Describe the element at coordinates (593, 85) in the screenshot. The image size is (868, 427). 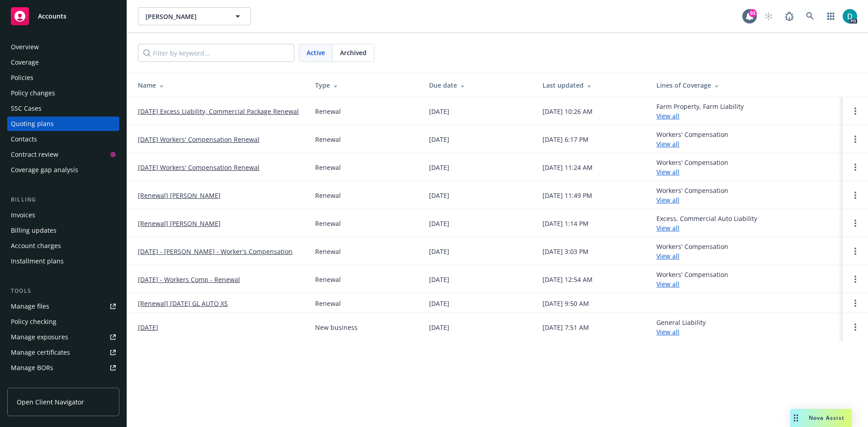
I see `div: Last updated` at that location.